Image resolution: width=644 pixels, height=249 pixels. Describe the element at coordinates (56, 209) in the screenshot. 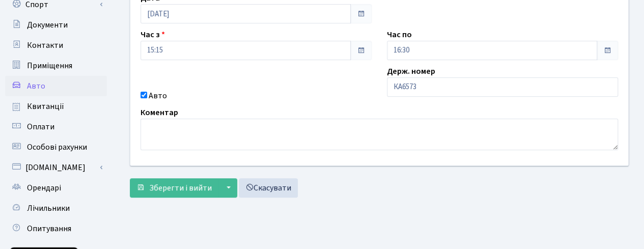

I see `a: Лічильники` at that location.